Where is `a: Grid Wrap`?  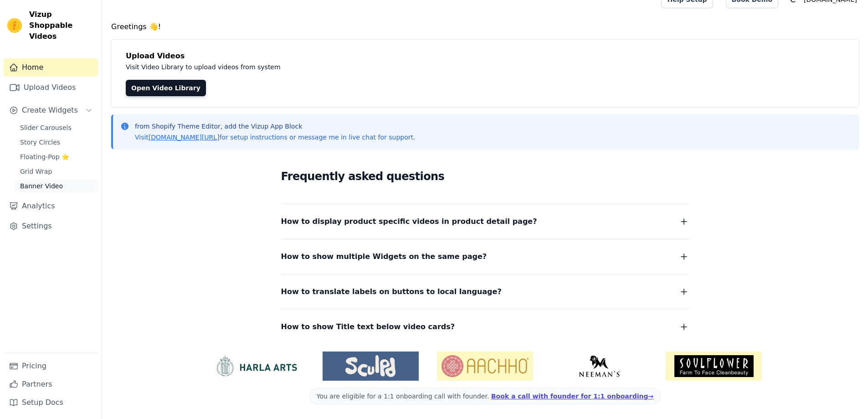
a: Grid Wrap is located at coordinates (56, 172).